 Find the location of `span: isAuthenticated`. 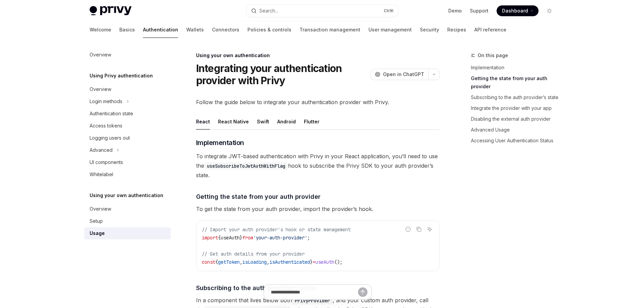

span: isAuthenticated is located at coordinates (290, 262).